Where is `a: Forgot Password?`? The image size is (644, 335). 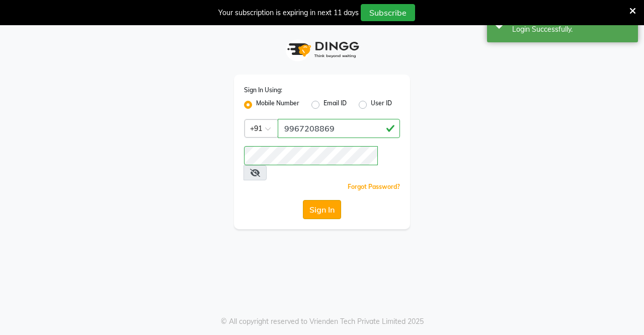
a: Forgot Password? is located at coordinates (374, 187).